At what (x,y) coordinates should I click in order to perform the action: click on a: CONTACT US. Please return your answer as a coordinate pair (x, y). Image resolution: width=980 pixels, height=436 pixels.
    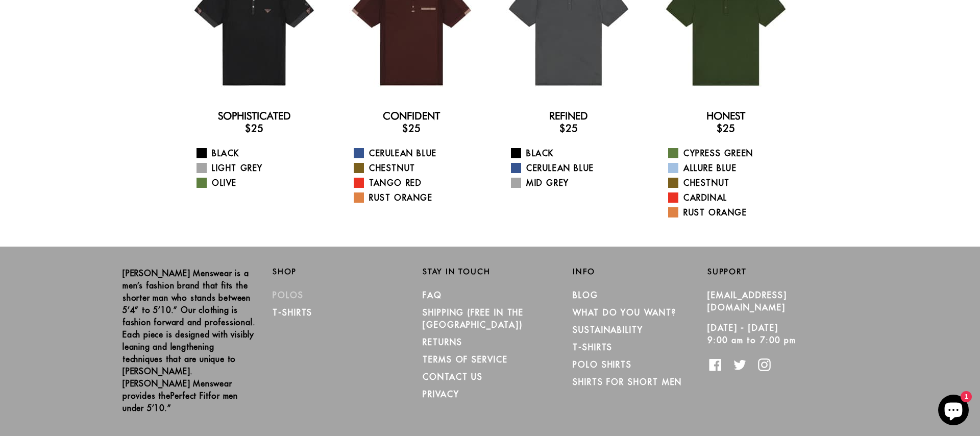
    Looking at the image, I should click on (453, 377).